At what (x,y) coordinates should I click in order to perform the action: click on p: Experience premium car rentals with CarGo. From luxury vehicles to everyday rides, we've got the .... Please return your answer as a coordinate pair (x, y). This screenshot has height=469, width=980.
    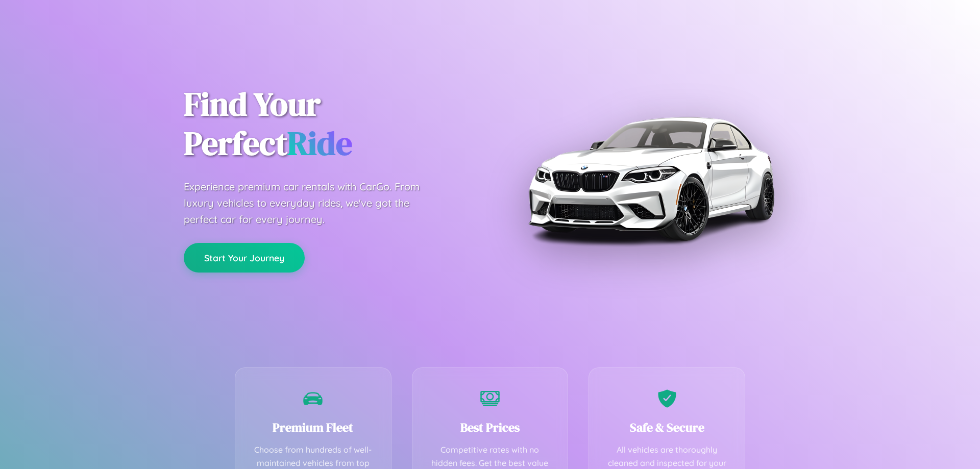
    Looking at the image, I should click on (311, 203).